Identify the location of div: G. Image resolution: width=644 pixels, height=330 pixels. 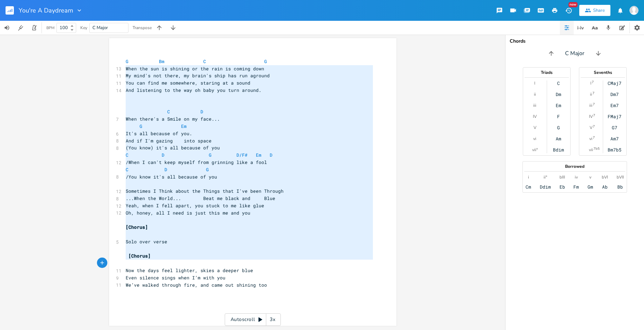
(559, 127).